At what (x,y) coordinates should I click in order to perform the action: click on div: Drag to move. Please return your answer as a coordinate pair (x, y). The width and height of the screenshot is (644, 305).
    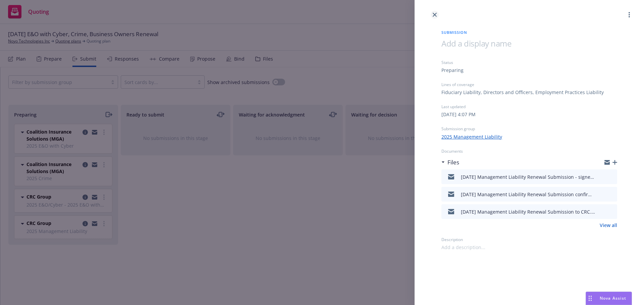
    Looking at the image, I should click on (590, 298).